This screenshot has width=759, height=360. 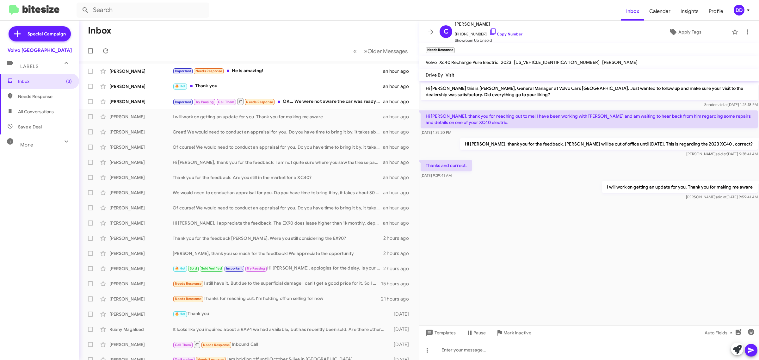 What do you see at coordinates (47, 34) in the screenshot?
I see `span: Special Campaign` at bounding box center [47, 34].